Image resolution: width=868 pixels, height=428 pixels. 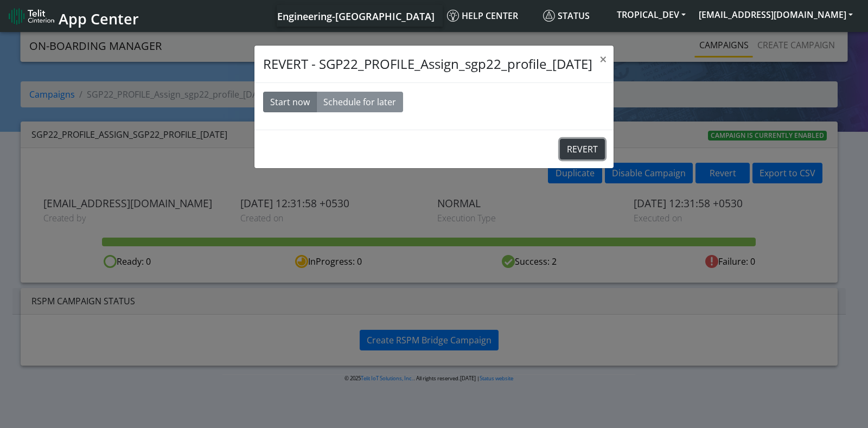 I want to click on img: knowledge.svg, so click(x=453, y=16).